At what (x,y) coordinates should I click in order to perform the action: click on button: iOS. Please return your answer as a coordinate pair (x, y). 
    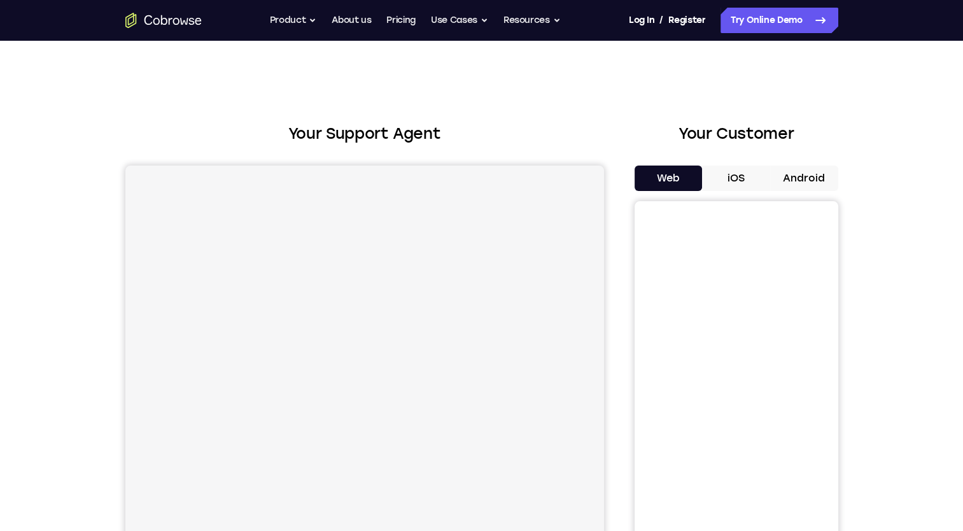
    Looking at the image, I should click on (736, 178).